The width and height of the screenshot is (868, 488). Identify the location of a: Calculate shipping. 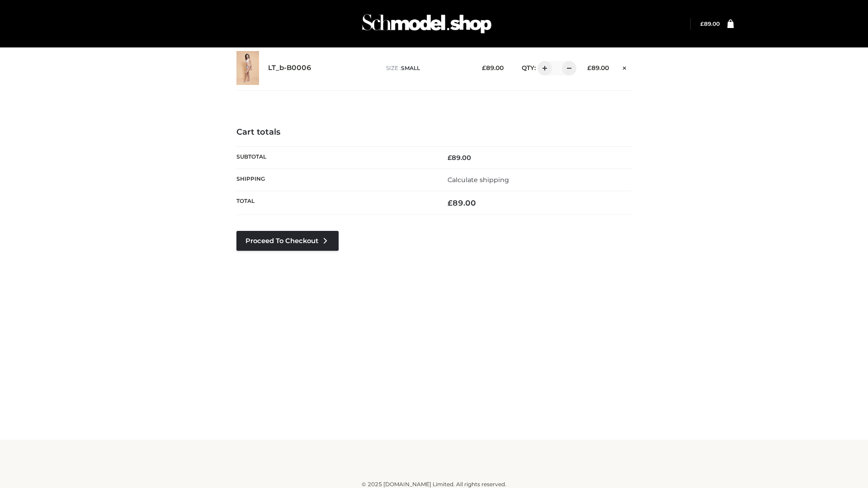
(478, 180).